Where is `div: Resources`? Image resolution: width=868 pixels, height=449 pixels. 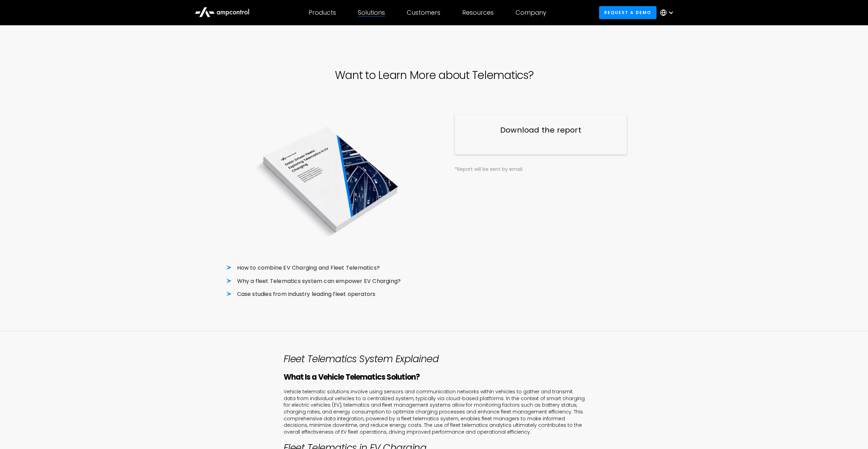 div: Resources is located at coordinates (478, 13).